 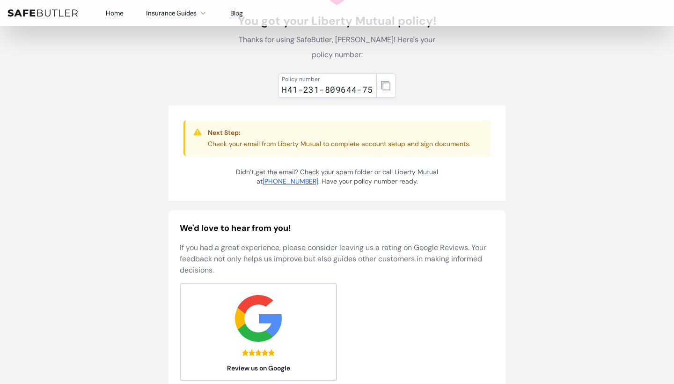 I want to click on a: Home, so click(x=115, y=13).